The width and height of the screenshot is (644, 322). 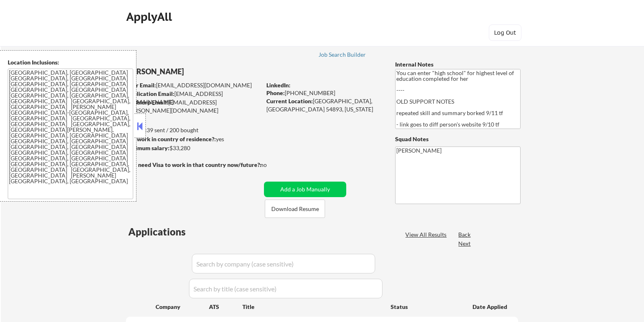 What do you see at coordinates (465, 235) in the screenshot?
I see `div: Back` at bounding box center [465, 235].